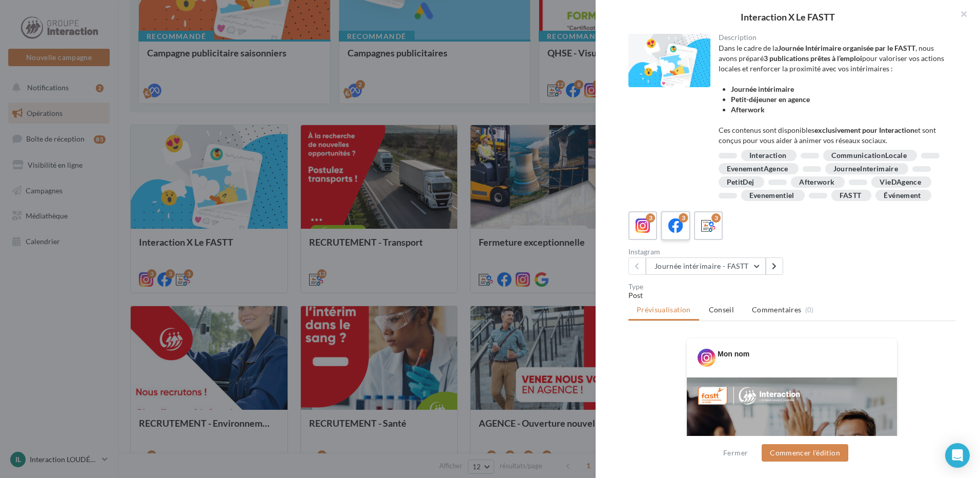 The height and width of the screenshot is (478, 980). What do you see at coordinates (758, 168) in the screenshot?
I see `div: EvenementAgence` at bounding box center [758, 168].